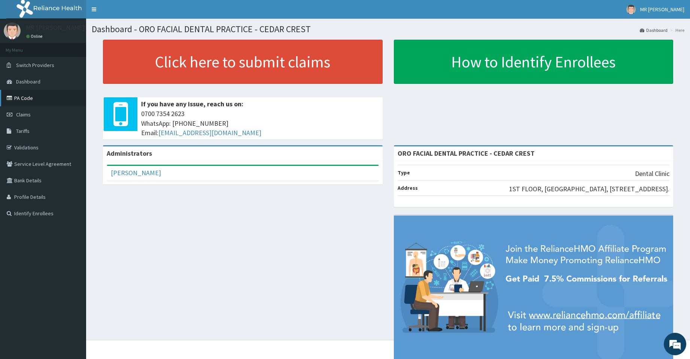  Describe the element at coordinates (654, 30) in the screenshot. I see `a: Dashboard` at that location.